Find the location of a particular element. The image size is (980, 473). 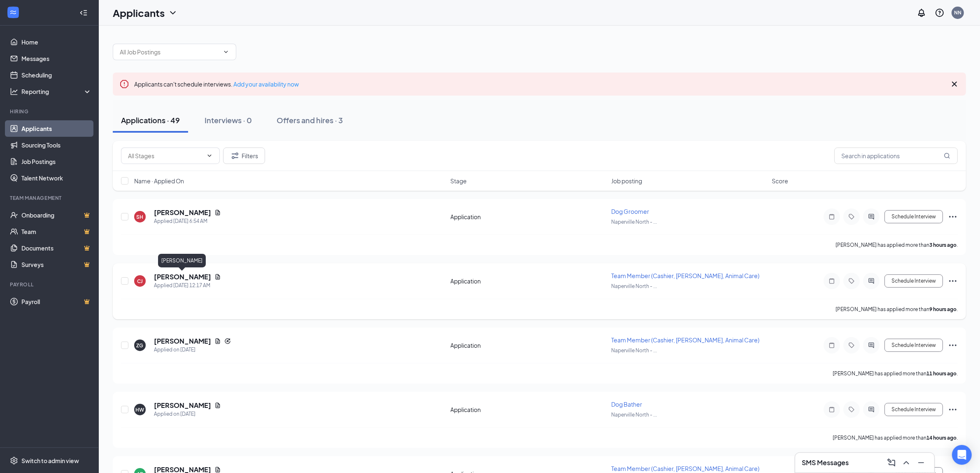

div: SH is located at coordinates (140, 217).